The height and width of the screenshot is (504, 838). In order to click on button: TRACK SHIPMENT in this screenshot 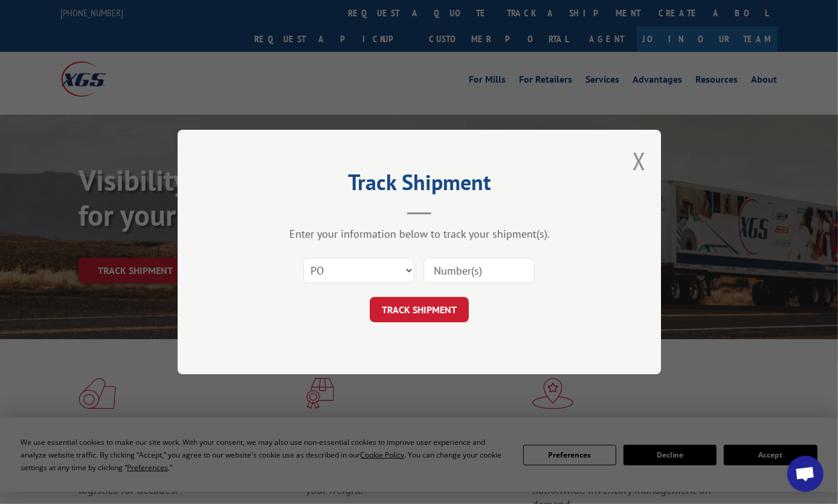, I will do `click(419, 310)`.